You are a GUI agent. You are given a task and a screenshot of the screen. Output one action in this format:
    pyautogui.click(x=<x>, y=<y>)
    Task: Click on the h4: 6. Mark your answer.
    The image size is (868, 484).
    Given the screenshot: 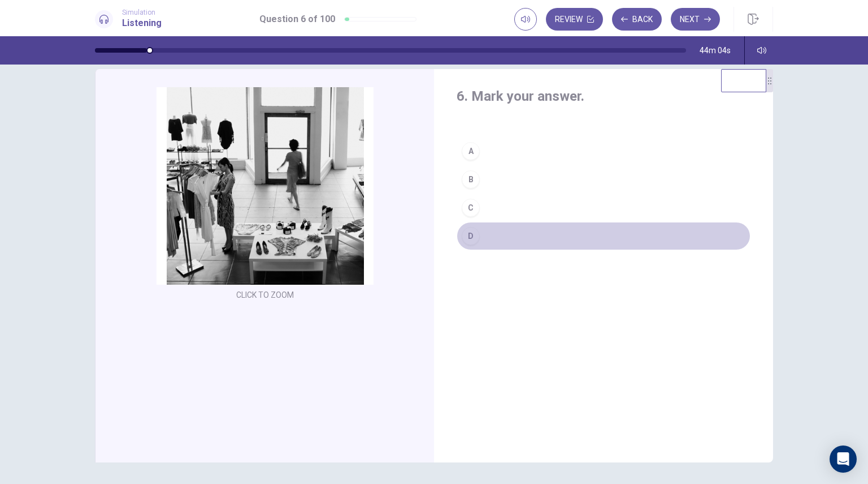 What is the action you would take?
    pyautogui.click(x=604, y=96)
    